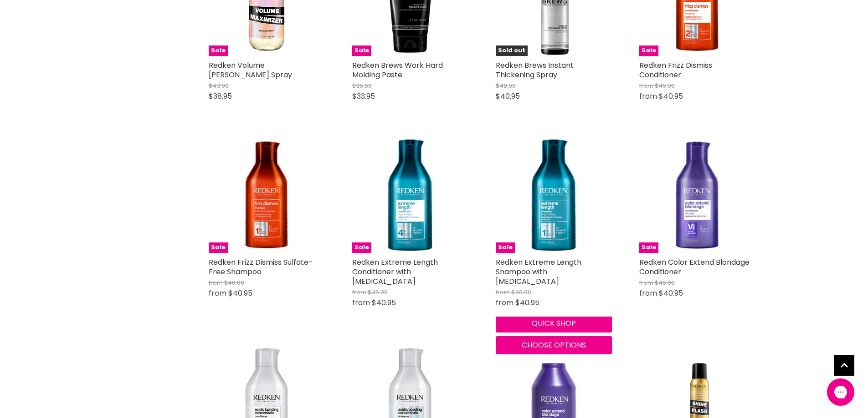 The height and width of the screenshot is (418, 868). I want to click on button: Open gorgias live chat, so click(18, 17).